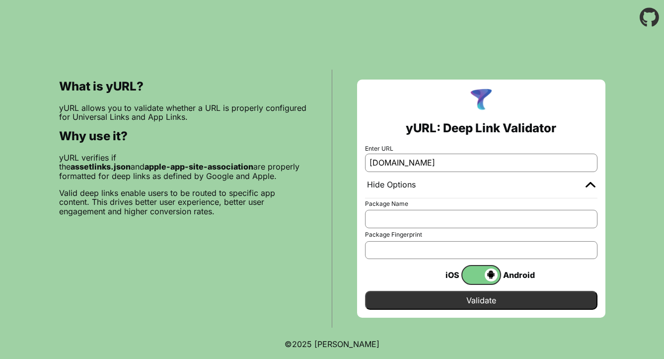  What do you see at coordinates (183, 136) in the screenshot?
I see `h2: Why use it?` at bounding box center [183, 136].